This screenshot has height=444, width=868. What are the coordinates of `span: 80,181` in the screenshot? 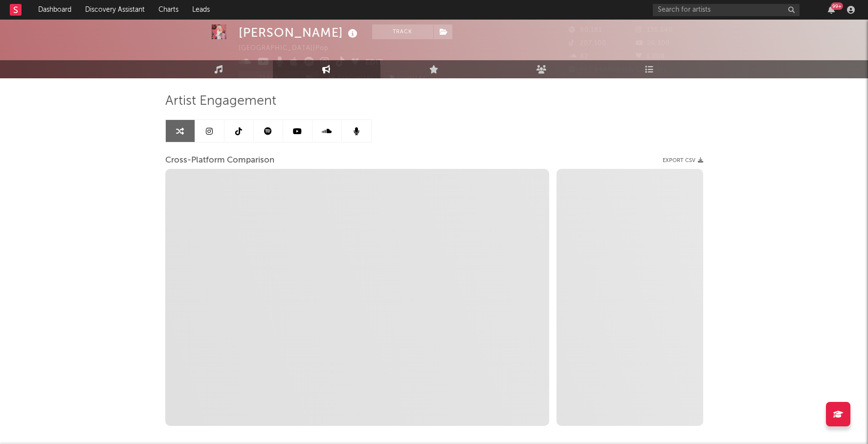 It's located at (585, 30).